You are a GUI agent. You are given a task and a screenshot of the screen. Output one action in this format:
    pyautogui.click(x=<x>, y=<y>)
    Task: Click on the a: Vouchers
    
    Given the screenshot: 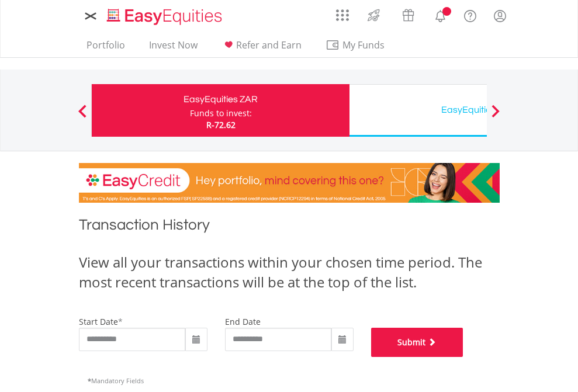 What is the action you would take?
    pyautogui.click(x=408, y=13)
    